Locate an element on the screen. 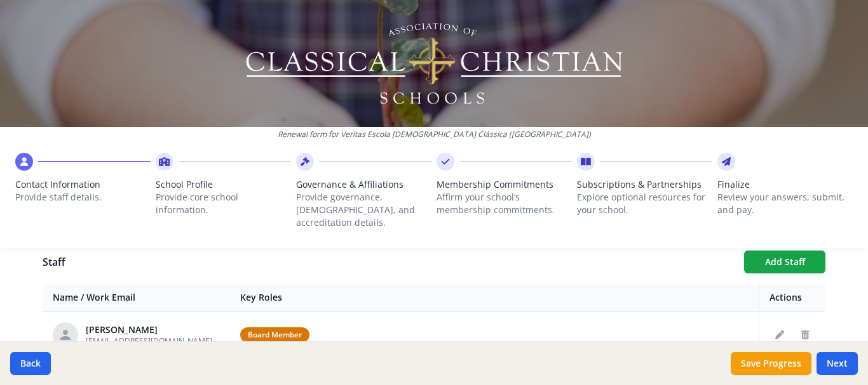 This screenshot has height=385, width=868. p: Affirm your school’s membership commitments. is located at coordinates (503, 204).